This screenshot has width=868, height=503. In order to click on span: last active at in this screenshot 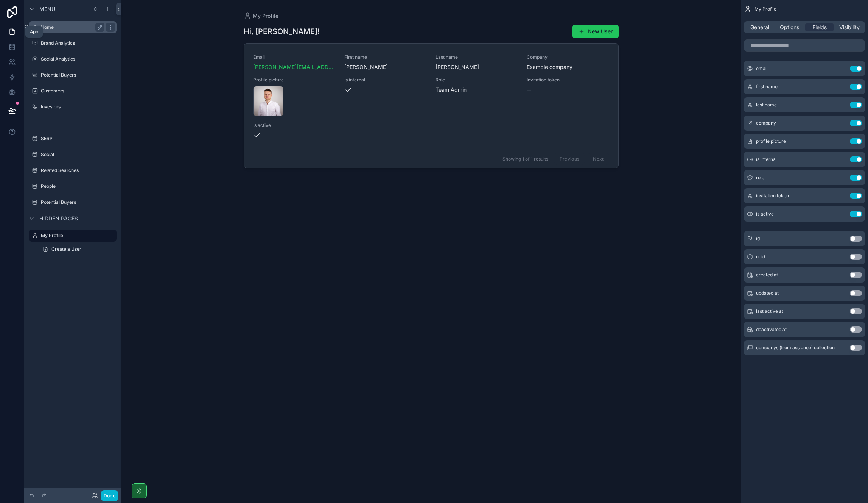, I will do `click(770, 311)`.